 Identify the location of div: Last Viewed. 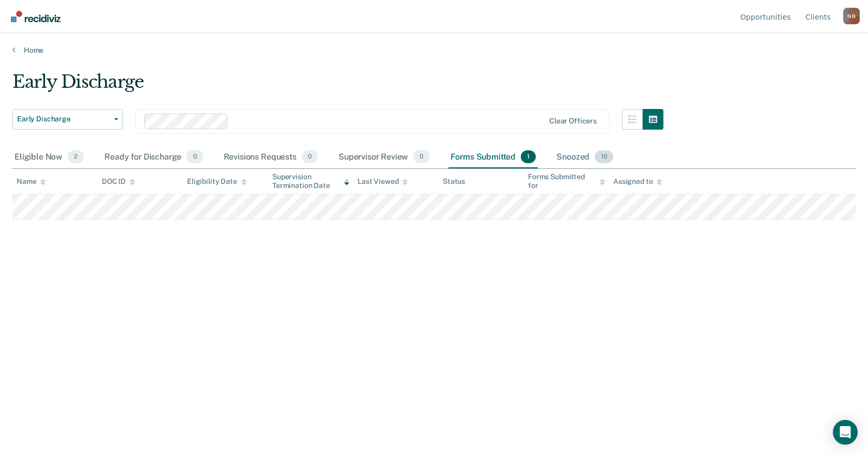
(382, 181).